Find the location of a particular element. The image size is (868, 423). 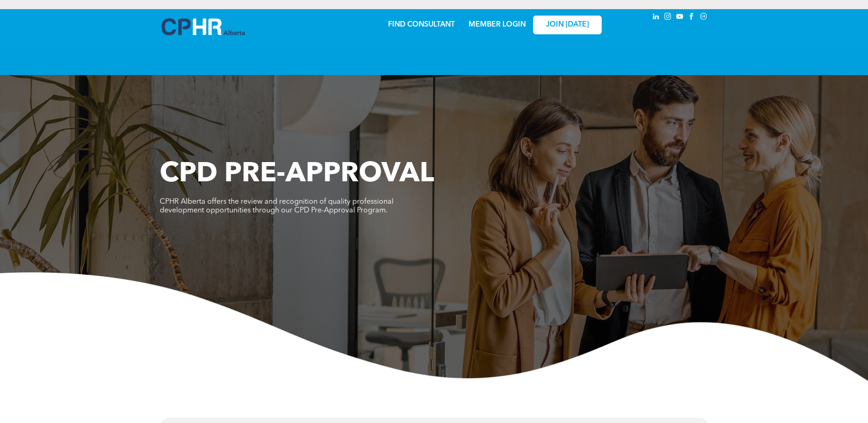

a: FIND CONSULTANT is located at coordinates (421, 25).